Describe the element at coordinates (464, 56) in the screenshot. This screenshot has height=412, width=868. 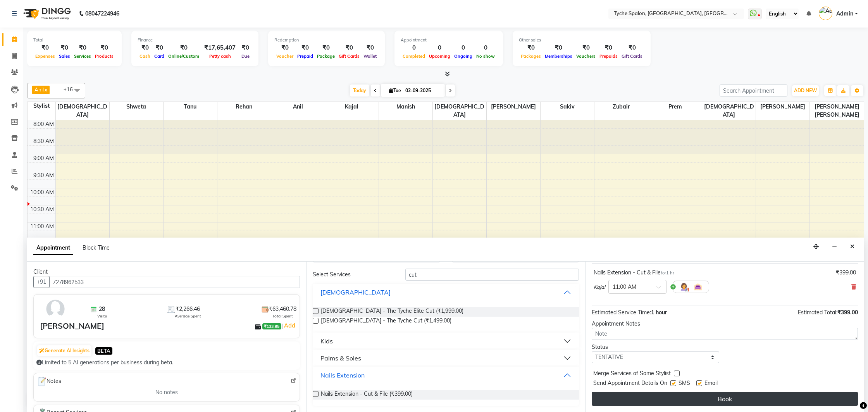
I see `span: Ongoing` at that location.